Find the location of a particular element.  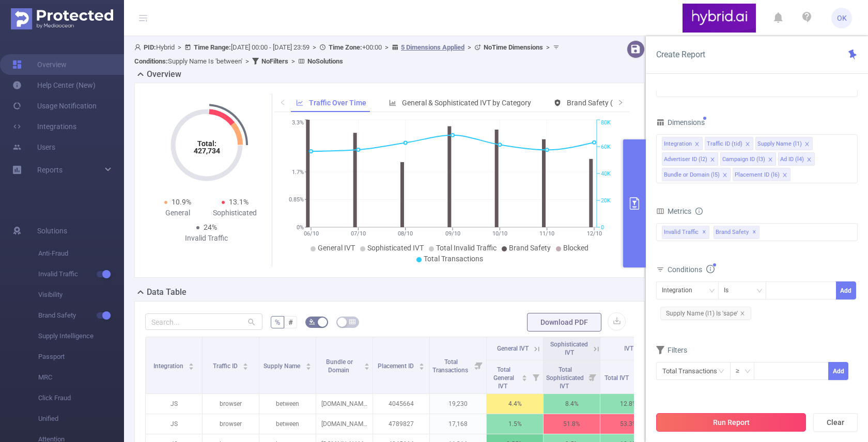

b: No Time Dimensions is located at coordinates (513, 47).